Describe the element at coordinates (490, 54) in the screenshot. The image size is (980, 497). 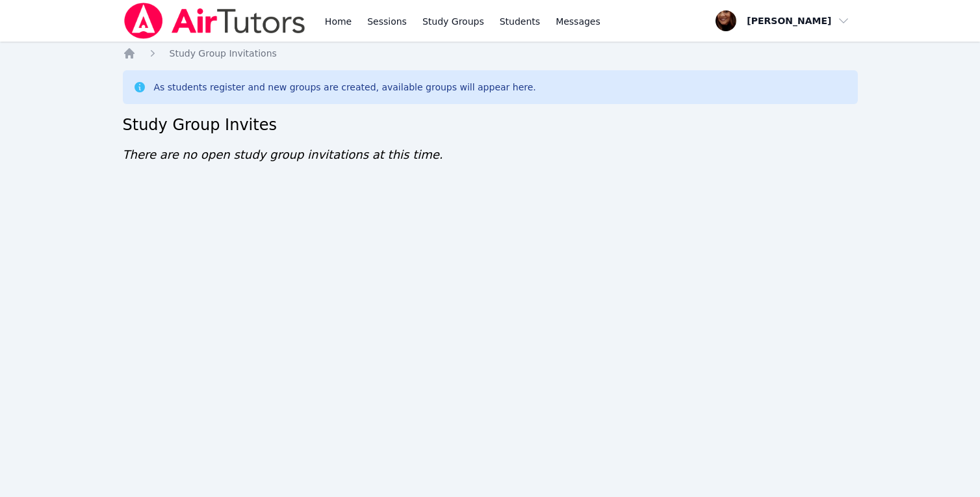
I see `nav: Breadcrumb` at that location.